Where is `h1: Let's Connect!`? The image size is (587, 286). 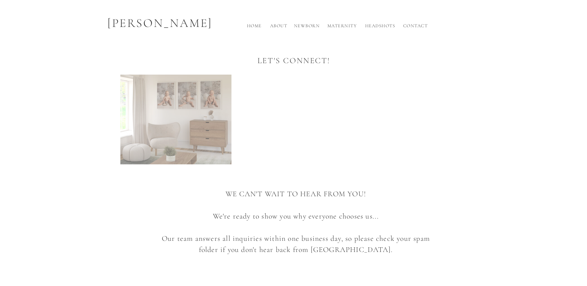 h1: Let's Connect! is located at coordinates (293, 60).